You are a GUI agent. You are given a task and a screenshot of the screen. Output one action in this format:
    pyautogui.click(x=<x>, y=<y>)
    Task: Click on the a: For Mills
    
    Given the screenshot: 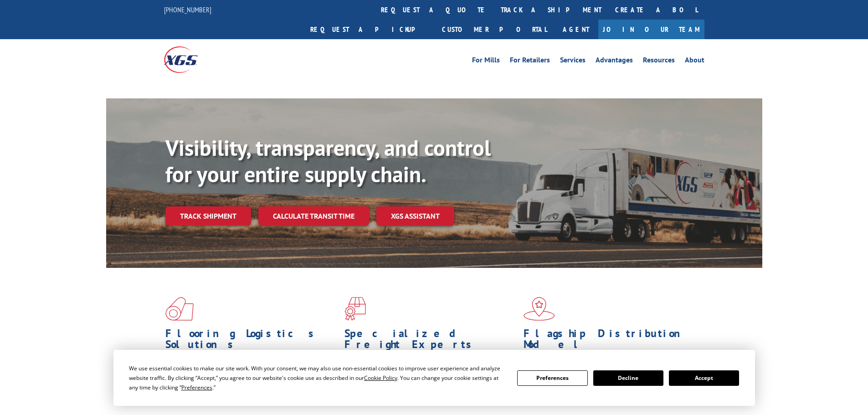 What is the action you would take?
    pyautogui.click(x=486, y=61)
    